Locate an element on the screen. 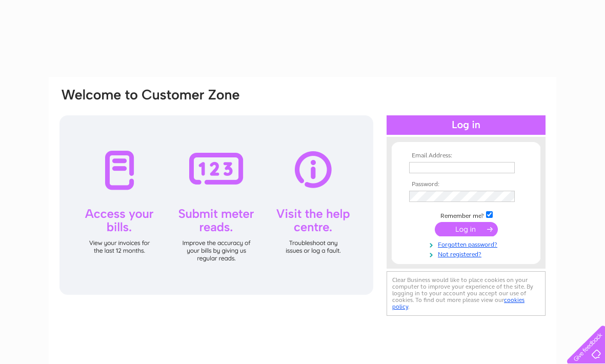 This screenshot has height=364, width=605. a: Not registered? is located at coordinates (467, 253).